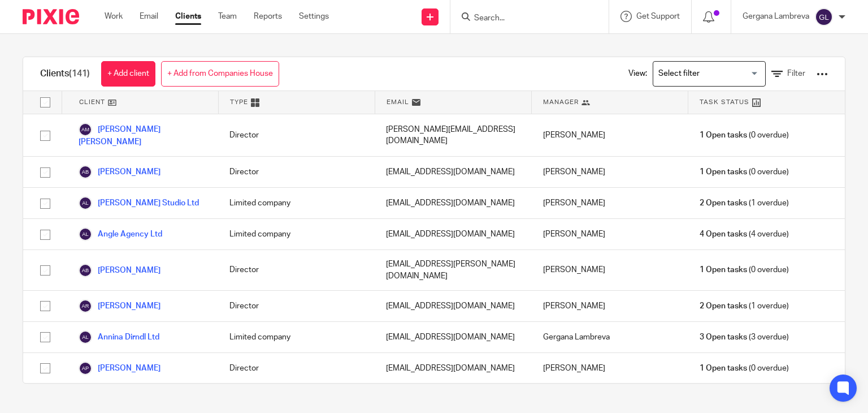 This screenshot has height=413, width=868. I want to click on span: Filter, so click(796, 74).